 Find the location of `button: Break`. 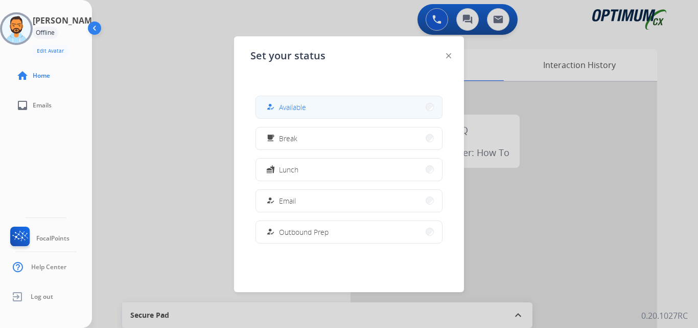

button: Break is located at coordinates (349, 138).